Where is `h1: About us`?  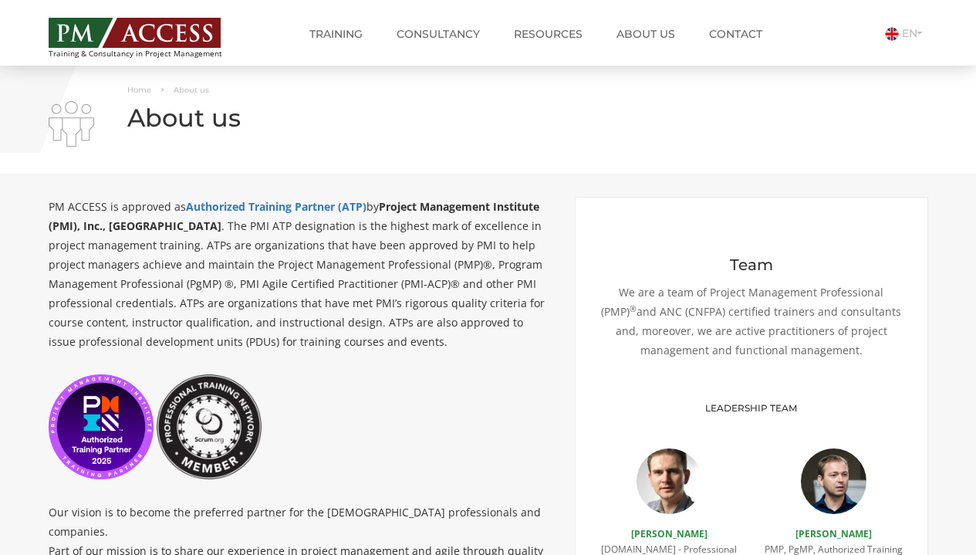 h1: About us is located at coordinates (489, 117).